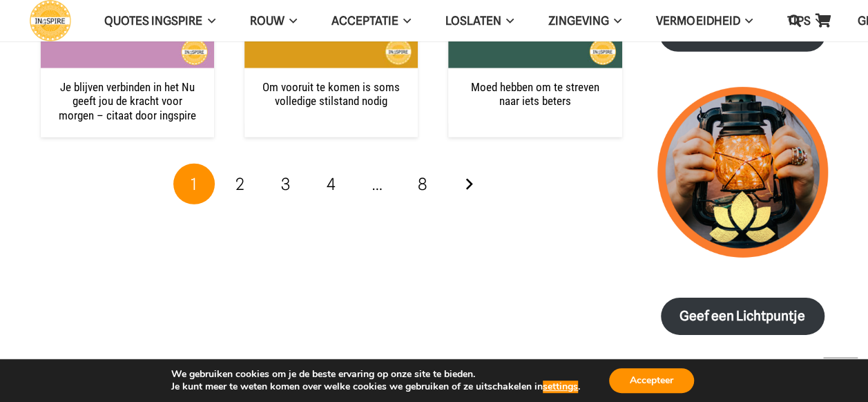  What do you see at coordinates (479, 21) in the screenshot?
I see `a: LoslatenLoslaten Menu` at bounding box center [479, 21].